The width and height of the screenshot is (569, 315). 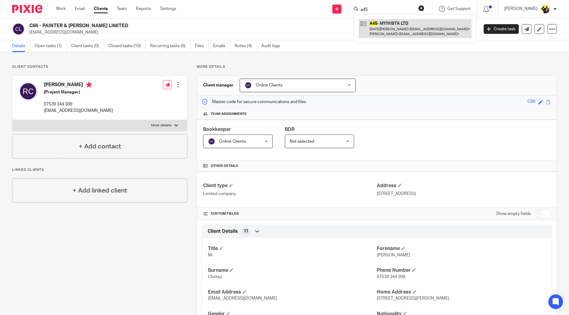 What do you see at coordinates (202, 46) in the screenshot?
I see `a: Files` at bounding box center [202, 46].